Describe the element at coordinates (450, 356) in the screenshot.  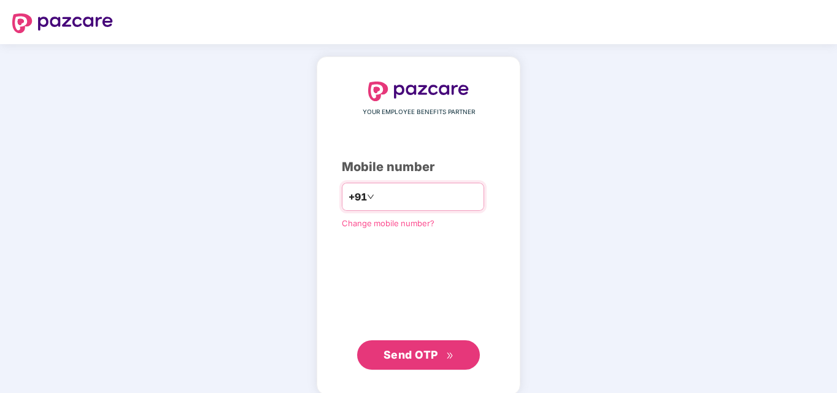
I see `span: double-right` at that location.